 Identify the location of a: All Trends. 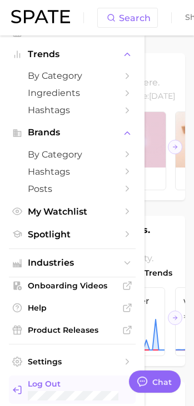
(152, 273).